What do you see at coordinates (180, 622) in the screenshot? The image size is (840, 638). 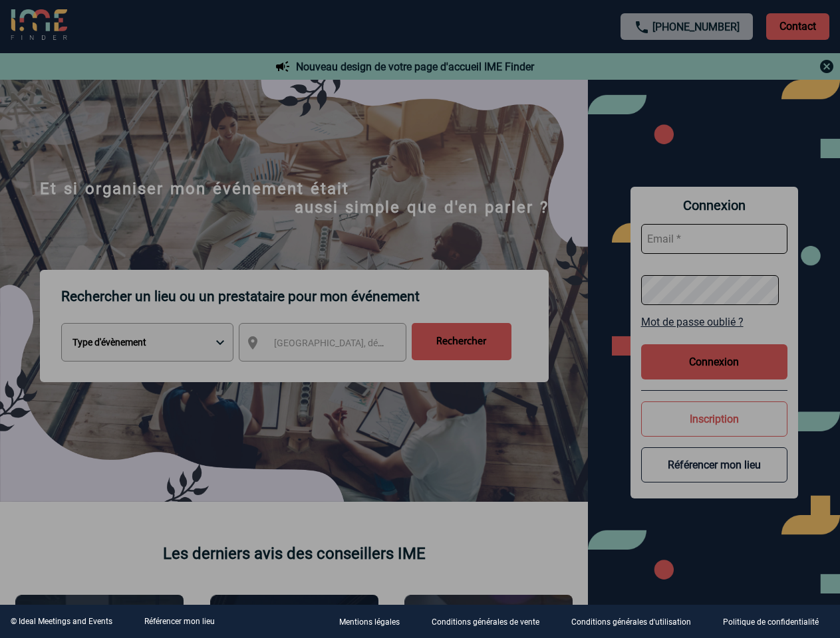 I see `a: Référencer mon lieu` at bounding box center [180, 622].